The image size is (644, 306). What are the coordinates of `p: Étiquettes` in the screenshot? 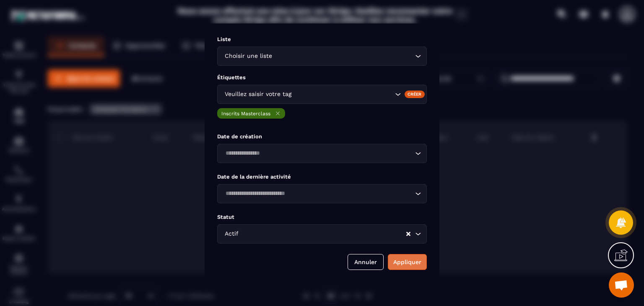 It's located at (322, 77).